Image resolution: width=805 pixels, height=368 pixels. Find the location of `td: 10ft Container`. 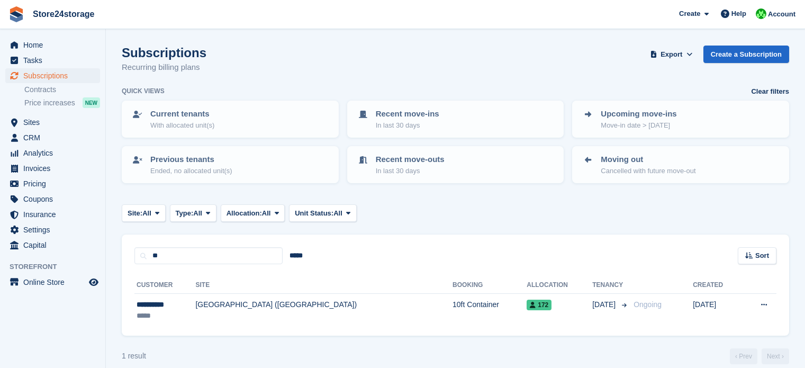

td: 10ft Container is located at coordinates (489, 310).